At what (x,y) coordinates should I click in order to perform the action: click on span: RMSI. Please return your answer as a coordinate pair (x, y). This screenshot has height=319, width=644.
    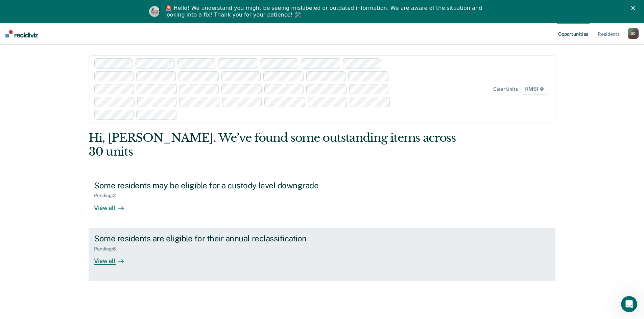
    Looking at the image, I should click on (535, 89).